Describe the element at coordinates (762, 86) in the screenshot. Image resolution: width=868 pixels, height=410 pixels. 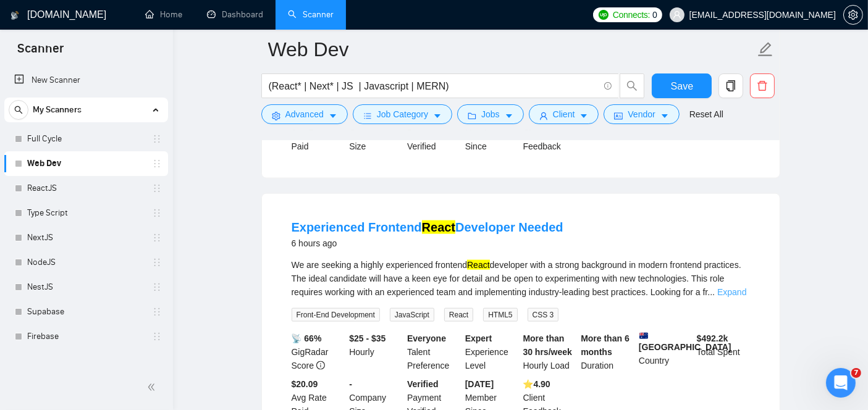
I see `span: delete` at that location.